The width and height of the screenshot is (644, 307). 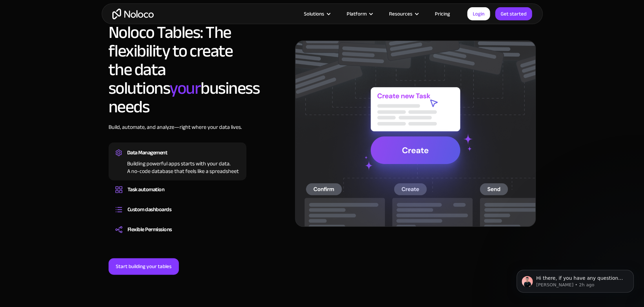 What do you see at coordinates (144, 266) in the screenshot?
I see `a: Start building your tables` at bounding box center [144, 266].